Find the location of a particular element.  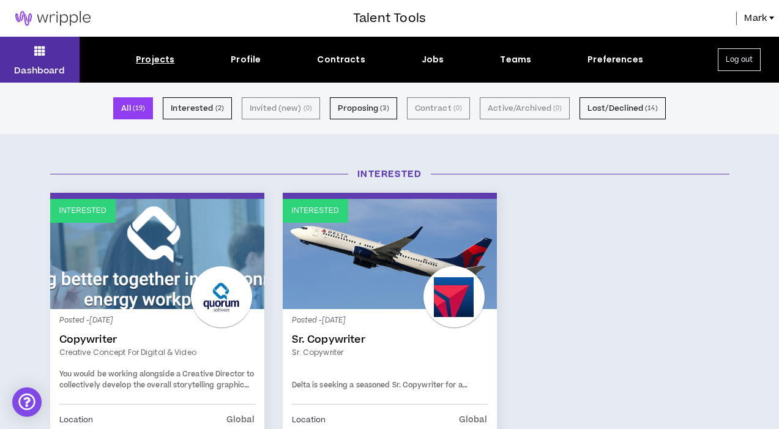

small: ( 14 ) is located at coordinates (651, 108).